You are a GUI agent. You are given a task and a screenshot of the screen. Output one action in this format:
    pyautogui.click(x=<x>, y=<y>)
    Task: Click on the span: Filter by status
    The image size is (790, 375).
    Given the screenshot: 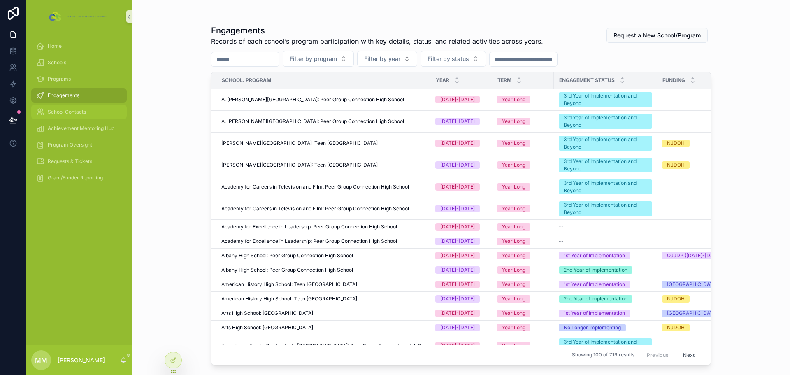 What is the action you would take?
    pyautogui.click(x=448, y=59)
    